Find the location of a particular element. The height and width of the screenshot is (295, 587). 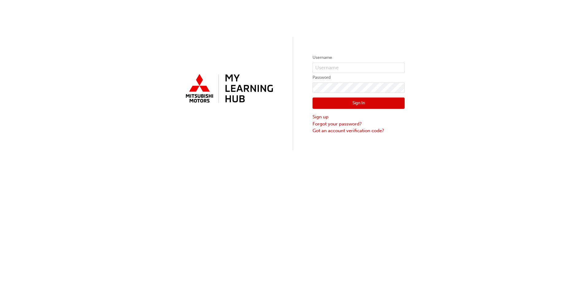

input: Username is located at coordinates (359, 68).